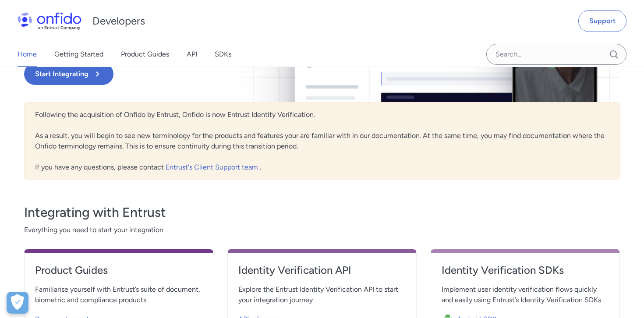 This screenshot has height=318, width=644. What do you see at coordinates (322, 274) in the screenshot?
I see `a: Identity Verification API` at bounding box center [322, 274].